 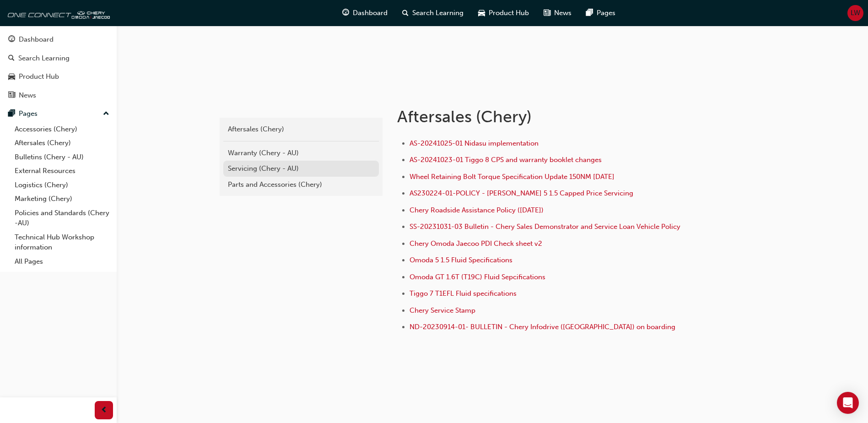 I want to click on a: car-iconProduct Hub, so click(x=504, y=13).